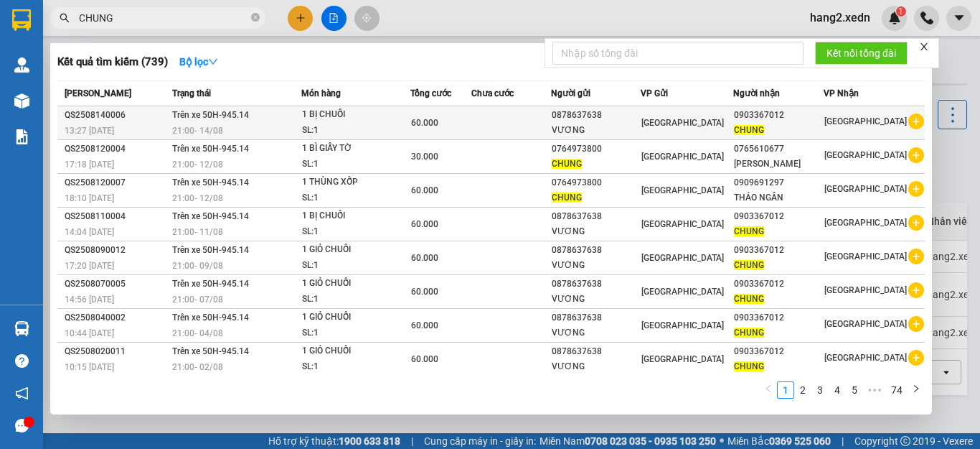 The width and height of the screenshot is (980, 449). What do you see at coordinates (116, 115) in the screenshot?
I see `div: QS2508140006` at bounding box center [116, 115].